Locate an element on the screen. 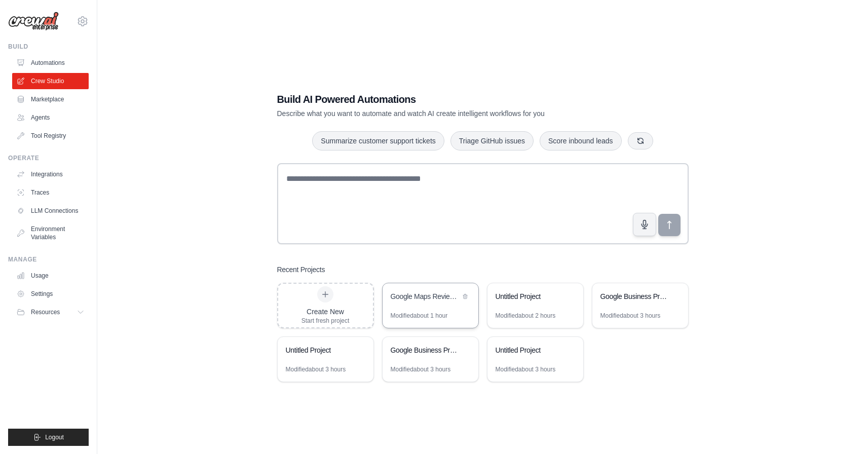 The image size is (868, 454). div: Google Business Profile Intelligence is located at coordinates (635, 296).